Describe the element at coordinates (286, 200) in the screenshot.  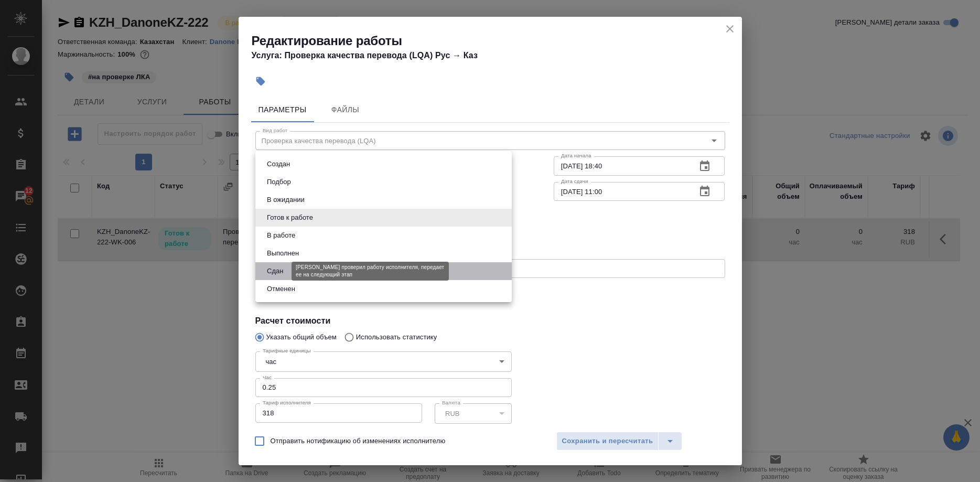
I see `button: В ожидании` at that location.